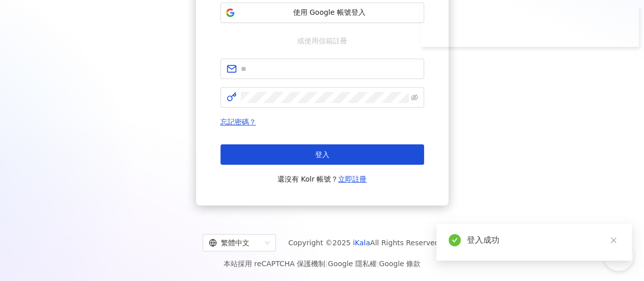 The height and width of the screenshot is (281, 644). What do you see at coordinates (323, 155) in the screenshot?
I see `button: 登入` at bounding box center [323, 155].